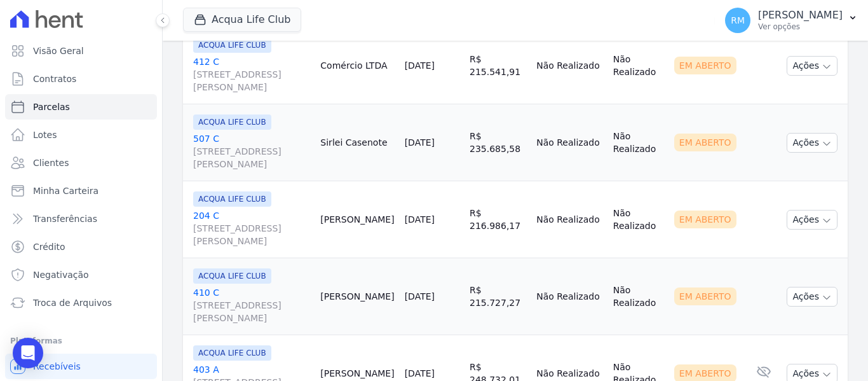 The image size is (868, 381). I want to click on span: Visão Geral, so click(58, 51).